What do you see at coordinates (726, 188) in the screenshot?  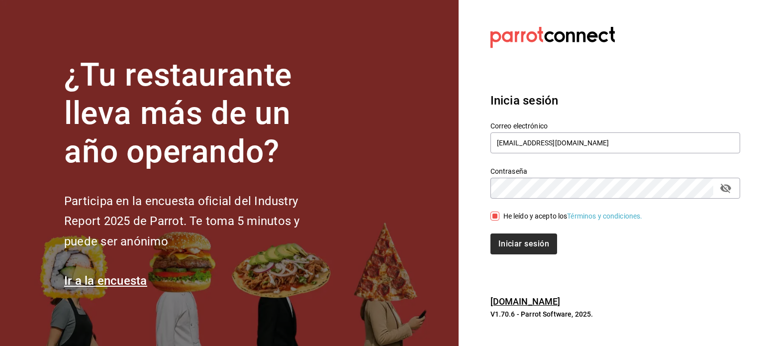 I see `button: passwordField` at bounding box center [726, 188].